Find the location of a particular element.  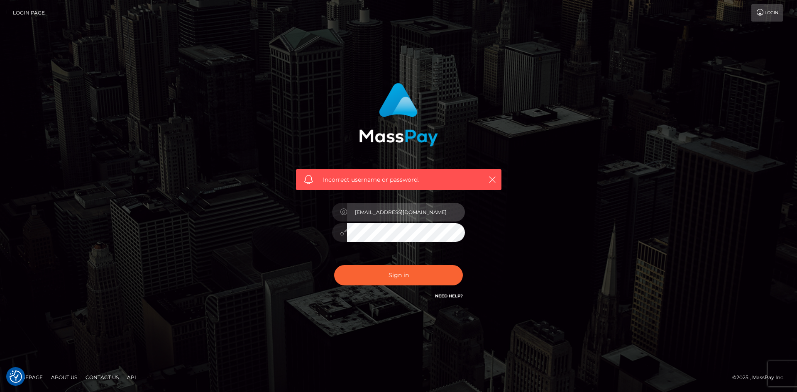

img: MassPay Login is located at coordinates (399, 115).